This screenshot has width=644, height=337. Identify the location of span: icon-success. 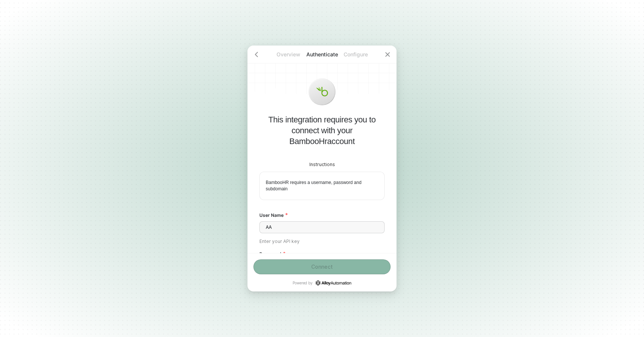
(334, 283).